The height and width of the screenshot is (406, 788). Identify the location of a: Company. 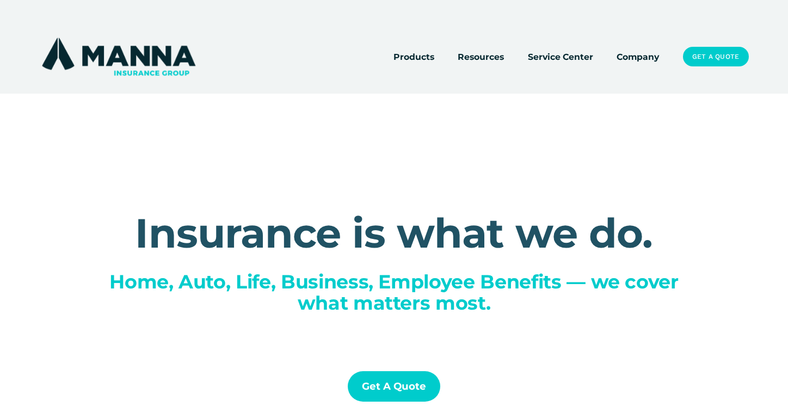
(637, 57).